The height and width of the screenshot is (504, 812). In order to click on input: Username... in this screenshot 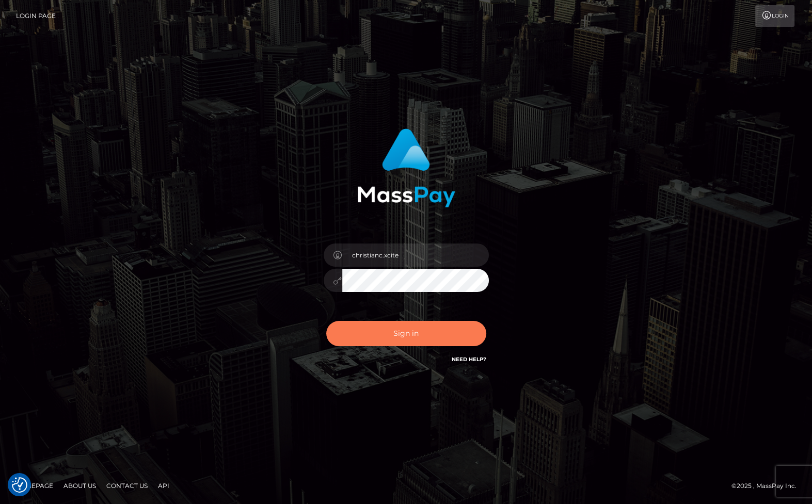, I will do `click(416, 255)`.